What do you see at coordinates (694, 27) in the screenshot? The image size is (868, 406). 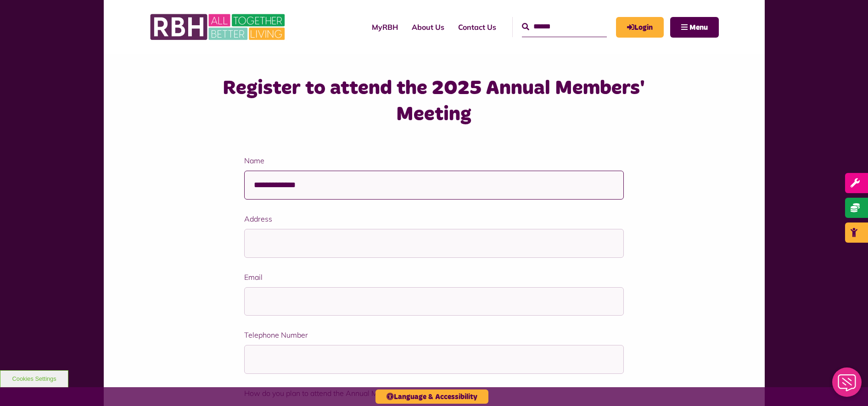 I see `button: Navigation` at bounding box center [694, 27].